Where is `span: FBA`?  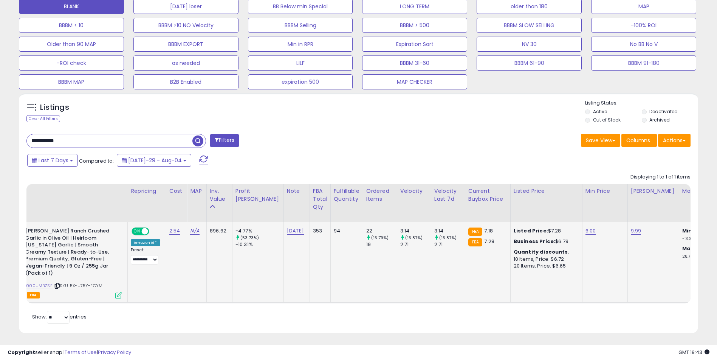
span: FBA is located at coordinates (33, 295).